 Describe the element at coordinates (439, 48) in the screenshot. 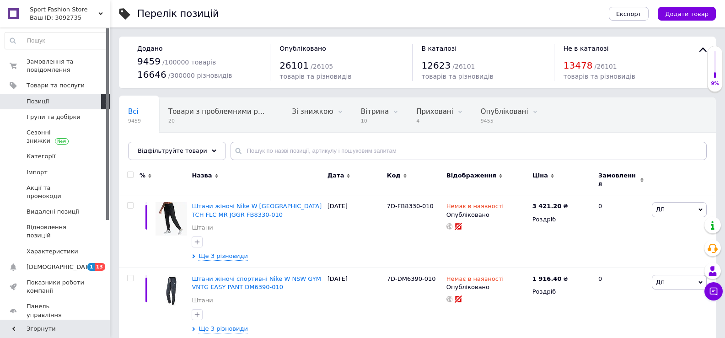

I see `span: В каталозі` at that location.